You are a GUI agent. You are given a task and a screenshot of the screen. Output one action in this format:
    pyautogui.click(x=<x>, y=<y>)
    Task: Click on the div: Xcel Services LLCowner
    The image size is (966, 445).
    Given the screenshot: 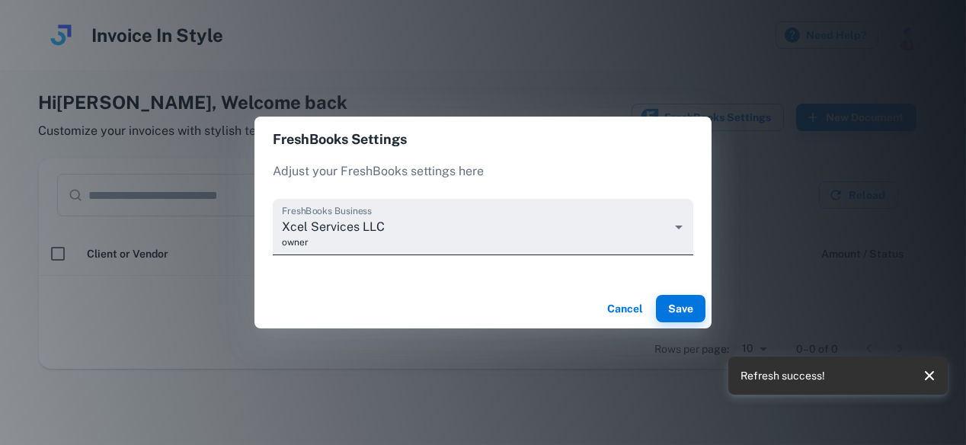 What is the action you would take?
    pyautogui.click(x=483, y=227)
    